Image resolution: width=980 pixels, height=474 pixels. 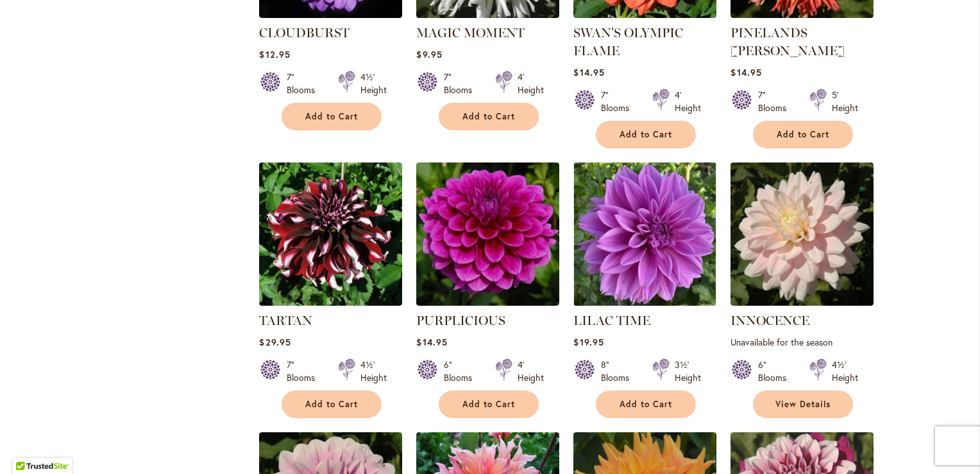 I want to click on a: TARTAN, so click(x=285, y=320).